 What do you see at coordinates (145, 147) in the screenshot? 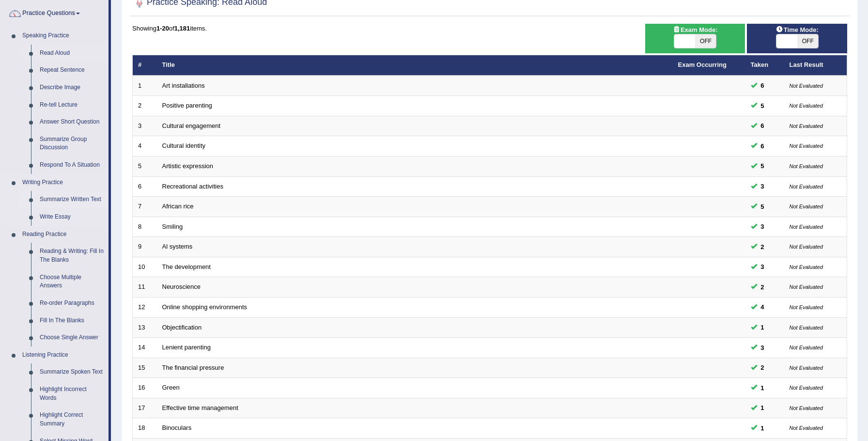
I see `td: 4` at bounding box center [145, 147].